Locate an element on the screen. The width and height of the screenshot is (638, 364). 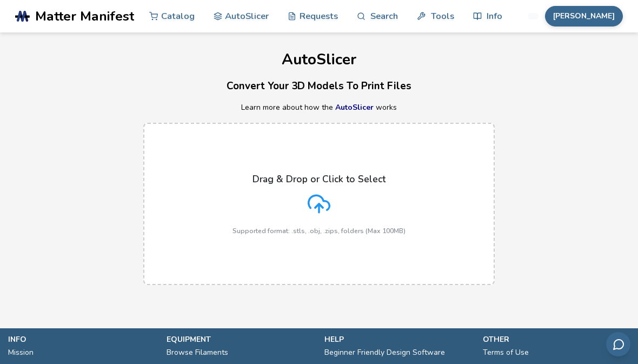
a: Browse Filaments is located at coordinates (197, 352).